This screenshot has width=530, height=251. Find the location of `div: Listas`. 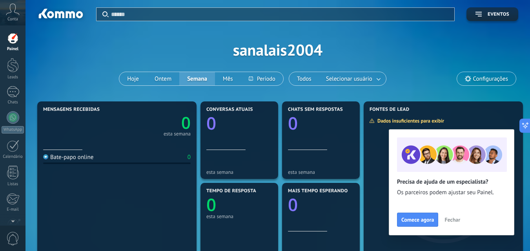

div: Listas is located at coordinates (13, 184).